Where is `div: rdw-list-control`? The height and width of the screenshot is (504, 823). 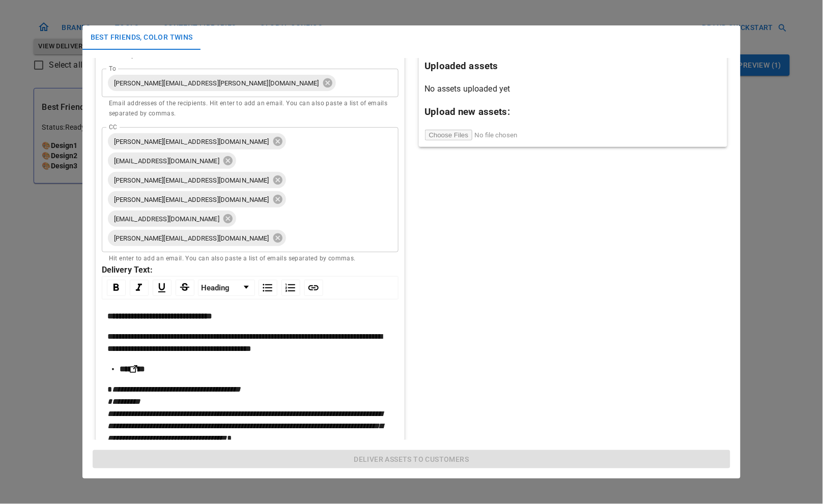
div: rdw-list-control is located at coordinates (279, 288).